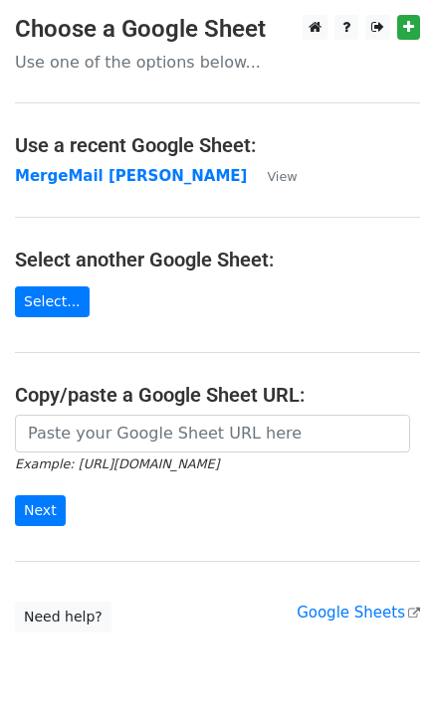 The width and height of the screenshot is (435, 712). What do you see at coordinates (217, 62) in the screenshot?
I see `p: Use one of the options below...` at bounding box center [217, 62].